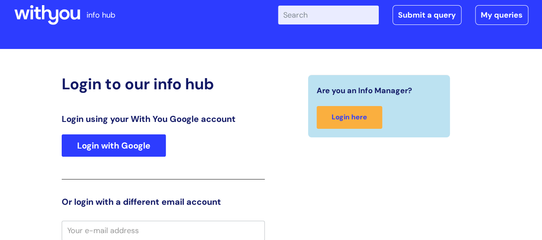  Describe the element at coordinates (502, 15) in the screenshot. I see `a: My queries` at that location.